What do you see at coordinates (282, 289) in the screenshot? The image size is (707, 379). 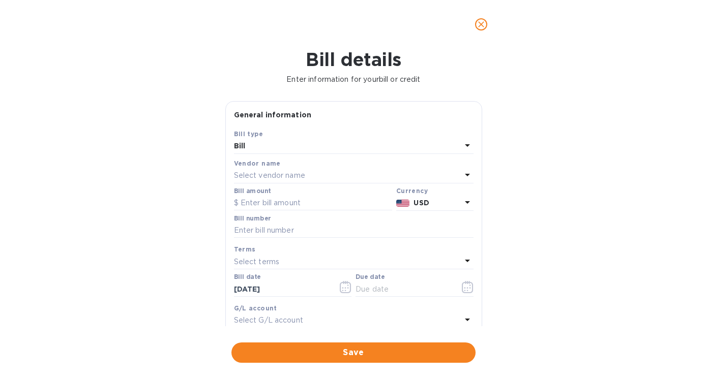 I see `input: Select date` at bounding box center [282, 289].